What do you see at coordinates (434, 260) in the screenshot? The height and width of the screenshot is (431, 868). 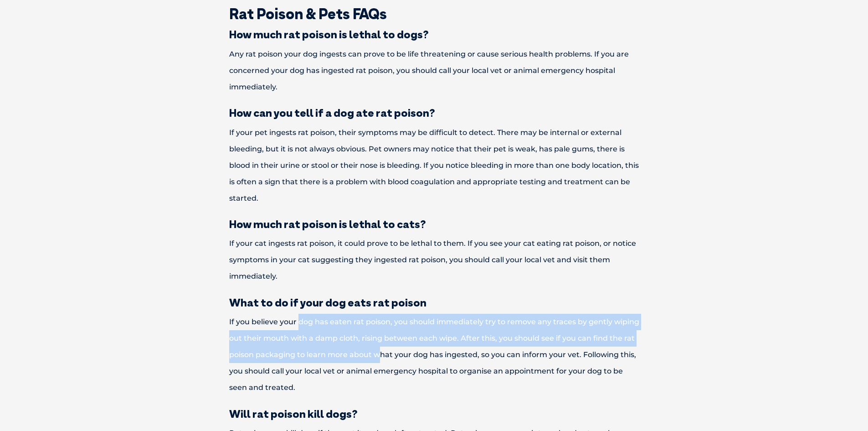 I see `p: If your cat ingests rat poison, it could prove to be lethal to them. If you see your cat eating r...` at bounding box center [434, 260].